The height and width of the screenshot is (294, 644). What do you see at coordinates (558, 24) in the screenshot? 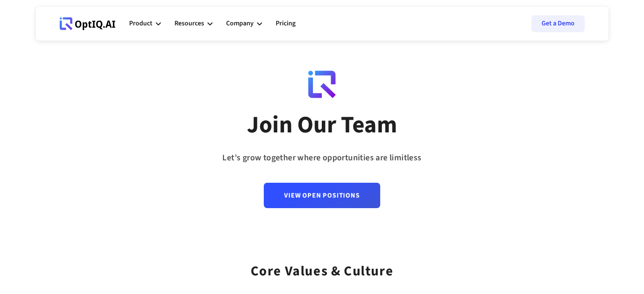
I see `a: Get a Demo` at bounding box center [558, 24].